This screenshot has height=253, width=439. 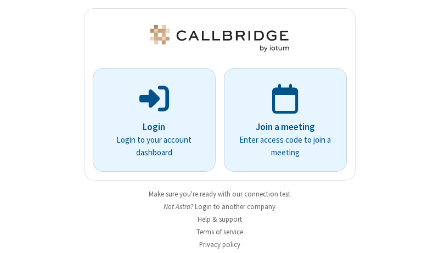 What do you see at coordinates (154, 146) in the screenshot?
I see `p: Login to your account dashboard` at bounding box center [154, 146].